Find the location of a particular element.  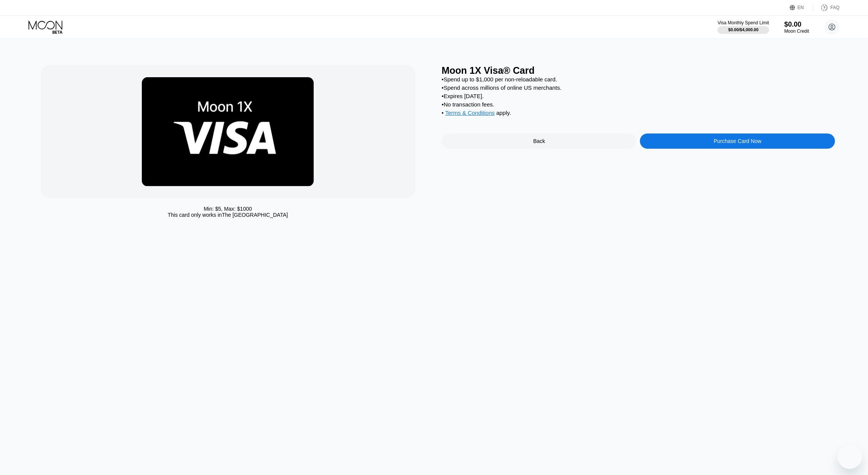

div: Moon Credit is located at coordinates (797, 31).